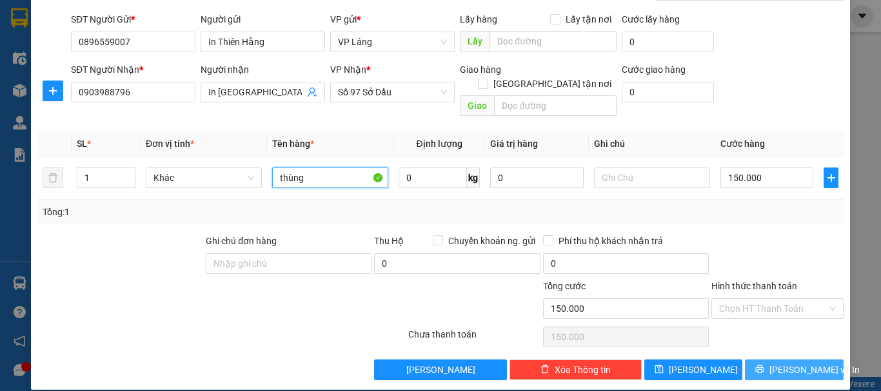 This screenshot has width=881, height=391. I want to click on input: Cước lấy hàng, so click(667, 42).